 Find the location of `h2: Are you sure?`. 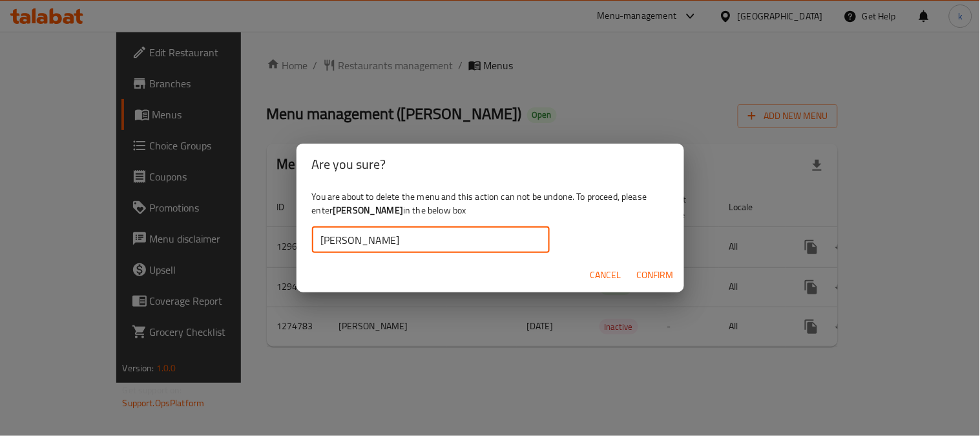

h2: Are you sure? is located at coordinates (491, 164).